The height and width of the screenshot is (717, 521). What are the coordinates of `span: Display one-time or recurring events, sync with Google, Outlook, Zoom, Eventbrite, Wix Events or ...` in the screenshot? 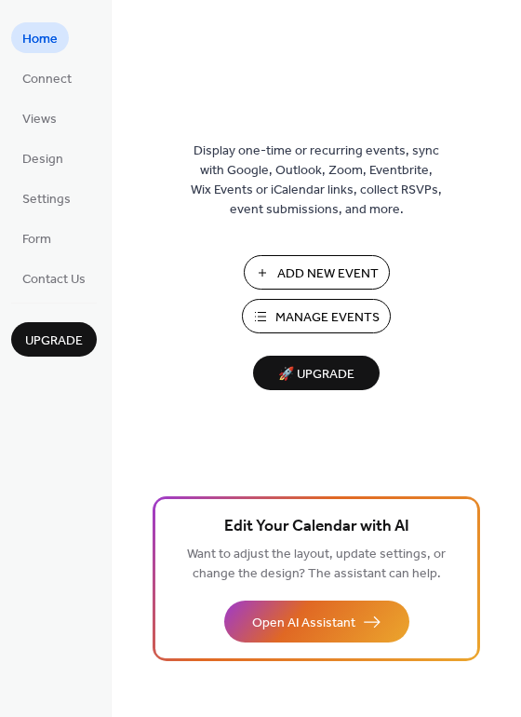 It's located at (316, 181).